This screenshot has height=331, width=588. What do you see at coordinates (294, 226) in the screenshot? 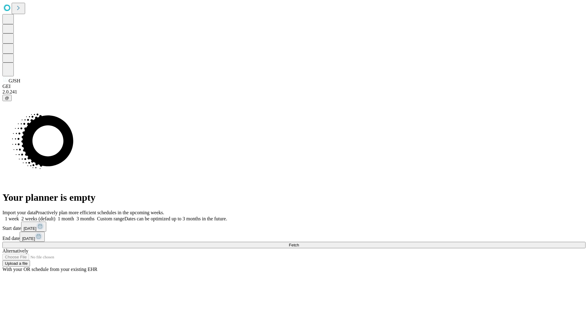
I see `div: Start date` at bounding box center [294, 226].